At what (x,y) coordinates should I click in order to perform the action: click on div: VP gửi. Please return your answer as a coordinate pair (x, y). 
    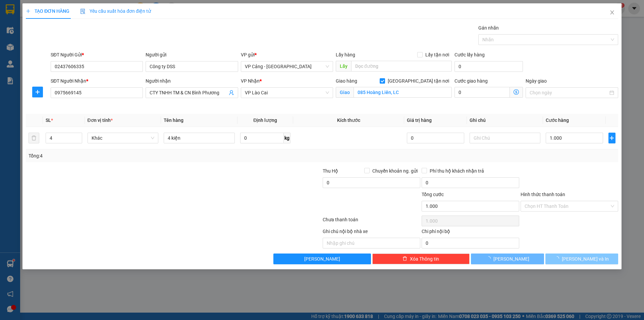
    Looking at the image, I should click on (287, 55).